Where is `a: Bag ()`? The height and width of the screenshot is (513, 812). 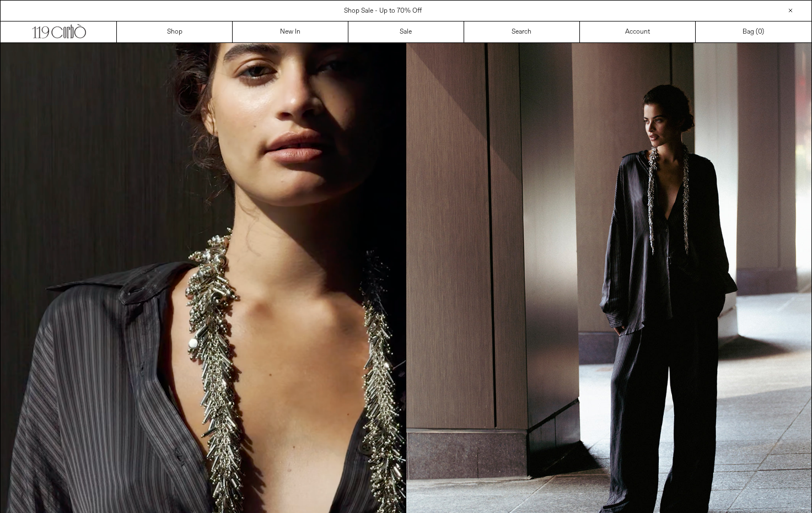
a: Bag () is located at coordinates (753, 32).